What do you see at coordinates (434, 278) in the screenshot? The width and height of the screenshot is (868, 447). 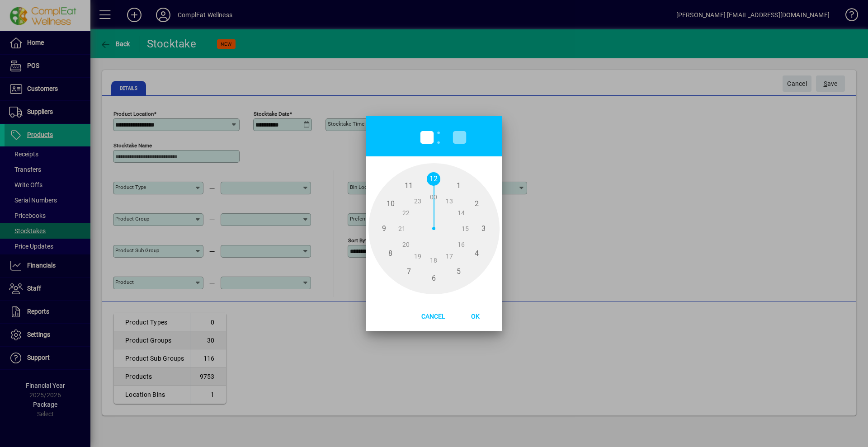 I see `span: 6` at bounding box center [434, 278].